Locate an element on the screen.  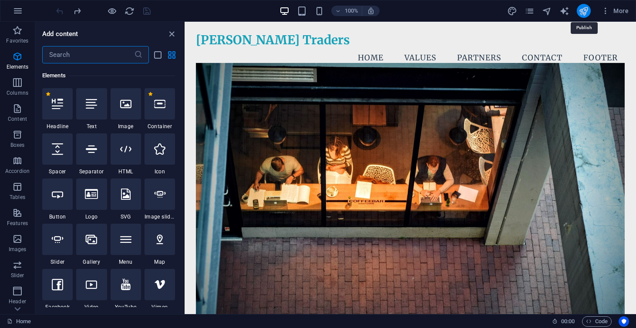
div: Logo is located at coordinates (91, 200).